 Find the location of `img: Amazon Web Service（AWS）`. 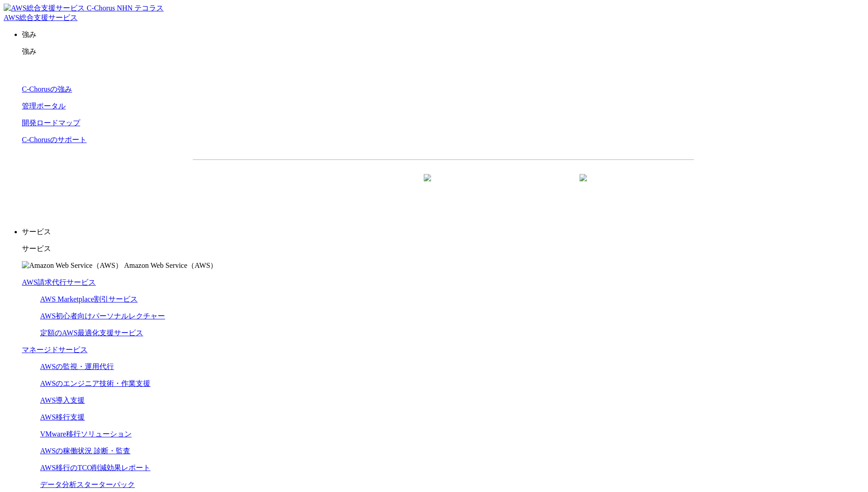

img: Amazon Web Service（AWS） is located at coordinates (72, 265).